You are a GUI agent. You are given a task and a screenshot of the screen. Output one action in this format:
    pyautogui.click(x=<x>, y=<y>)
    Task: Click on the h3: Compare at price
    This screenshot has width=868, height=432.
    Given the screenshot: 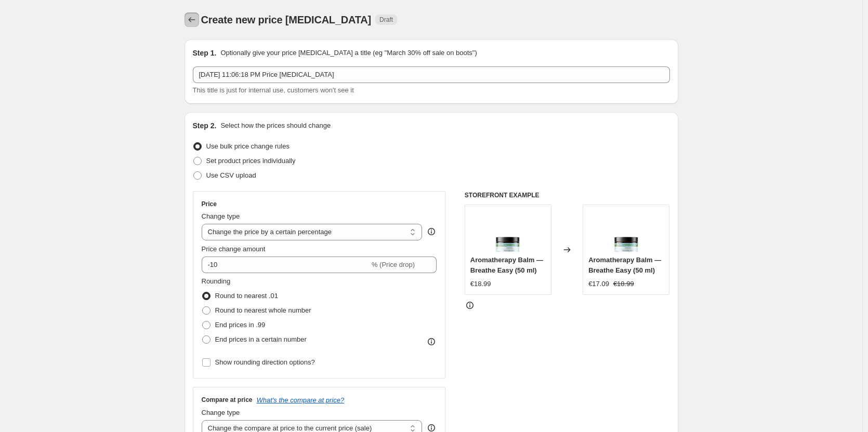 What is the action you would take?
    pyautogui.click(x=227, y=400)
    